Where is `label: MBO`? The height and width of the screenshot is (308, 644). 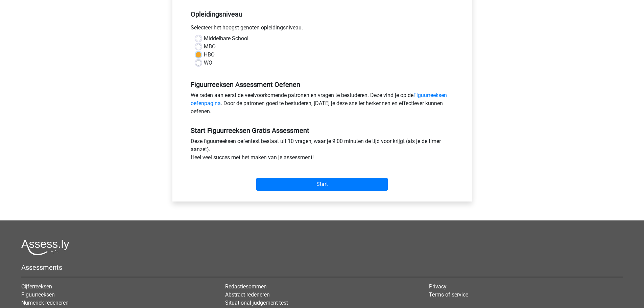
label: MBO is located at coordinates (209, 47).